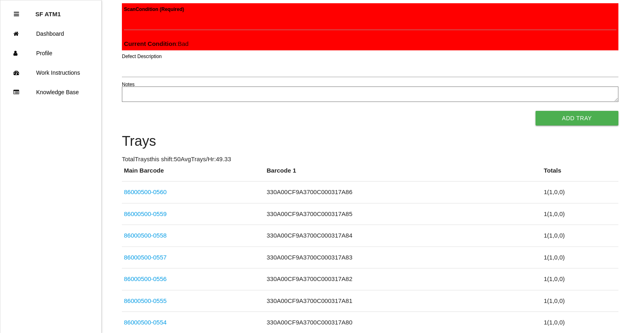 Image resolution: width=644 pixels, height=333 pixels. Describe the element at coordinates (16, 14) in the screenshot. I see `div: Close` at that location.